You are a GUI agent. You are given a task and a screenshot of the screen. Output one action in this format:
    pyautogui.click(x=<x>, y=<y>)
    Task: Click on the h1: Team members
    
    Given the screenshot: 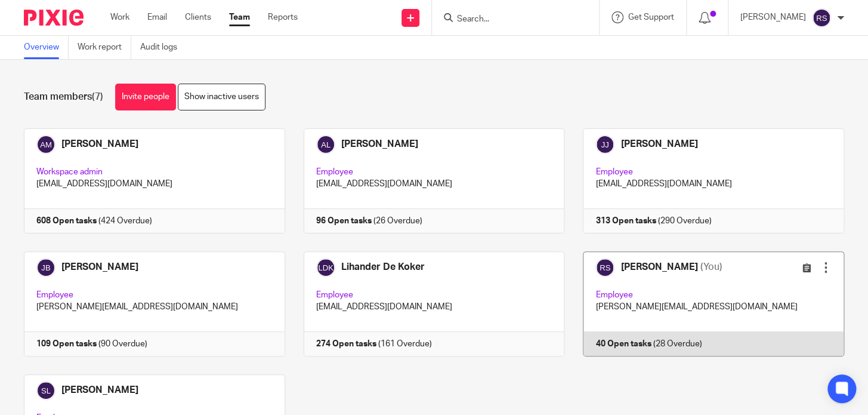 What is the action you would take?
    pyautogui.click(x=63, y=97)
    